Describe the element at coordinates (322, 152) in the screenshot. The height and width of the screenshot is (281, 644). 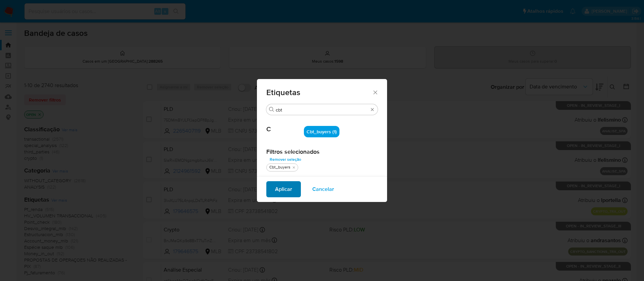
I see `h2: Filtros selecionados` at that location.